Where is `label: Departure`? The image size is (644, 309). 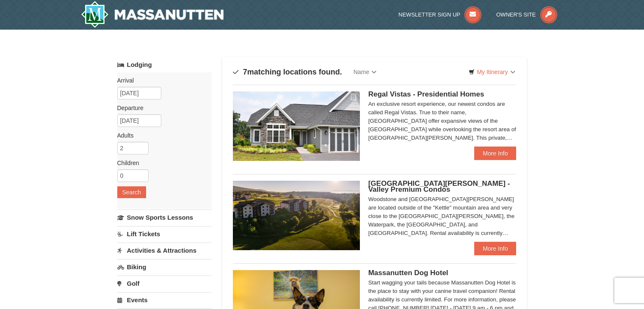
label: Departure is located at coordinates (161, 108).